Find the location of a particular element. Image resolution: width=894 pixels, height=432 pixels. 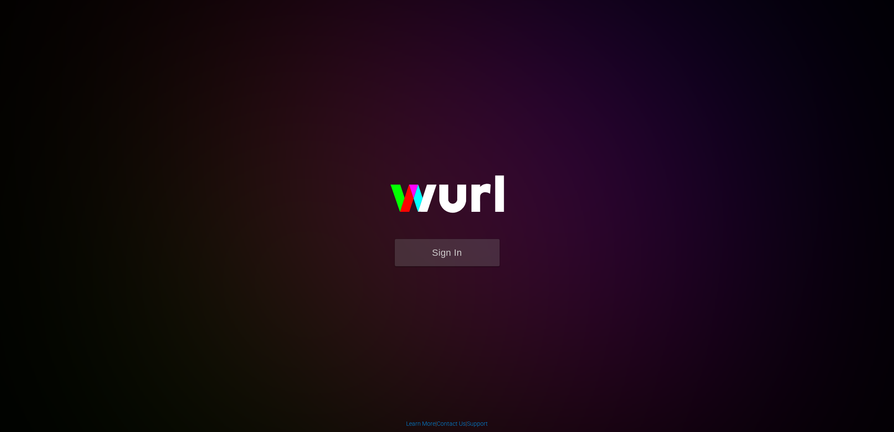

img: wurl-logo-on-black-223613ac3d8ba8fe6dc639794a292ebdb59501304c7dfd60c99c58986ef67473.svg is located at coordinates (447, 198).